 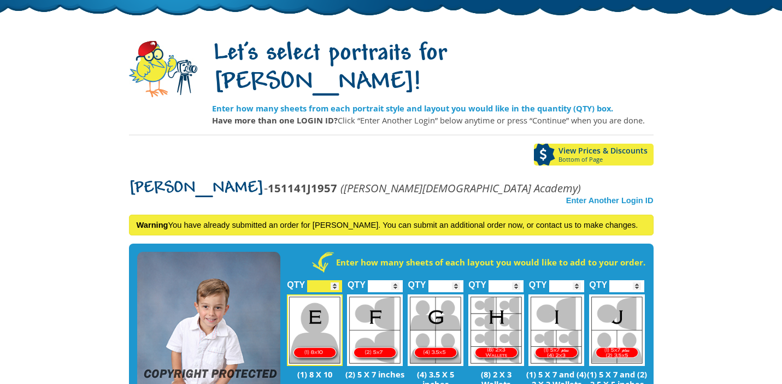 What do you see at coordinates (610, 201) in the screenshot?
I see `strong: Enter Another Login ID` at bounding box center [610, 201].